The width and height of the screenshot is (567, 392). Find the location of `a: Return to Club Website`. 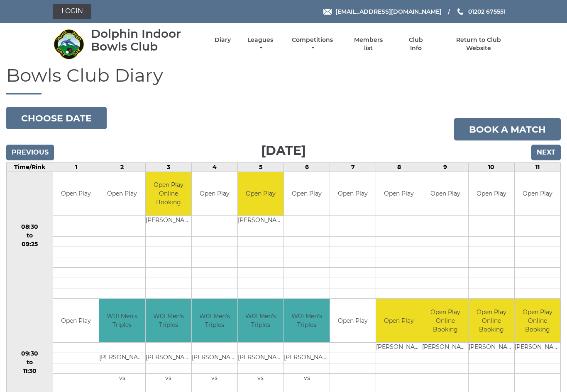

a: Return to Club Website is located at coordinates (478, 44).